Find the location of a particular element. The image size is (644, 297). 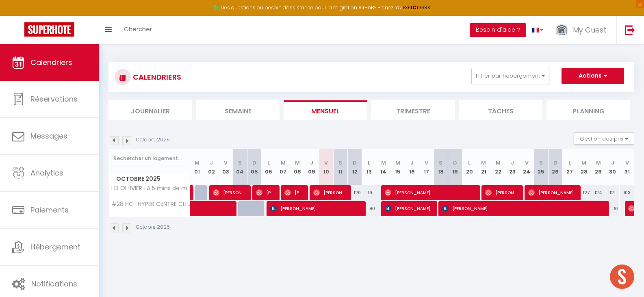

span: #28 HC · HYPER CENTRE CLIMATISE 2 pieces is located at coordinates (151, 204).